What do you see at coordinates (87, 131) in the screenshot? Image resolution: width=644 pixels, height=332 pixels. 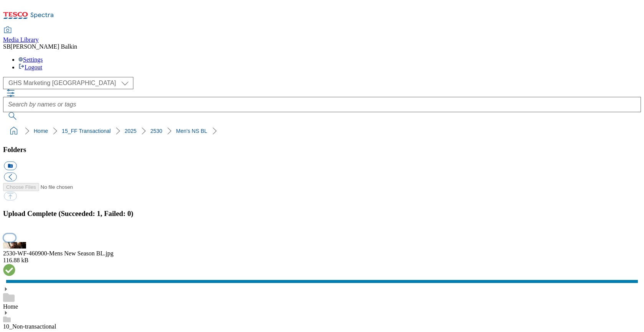 I see `a: 15_FF Transactional` at bounding box center [87, 131].